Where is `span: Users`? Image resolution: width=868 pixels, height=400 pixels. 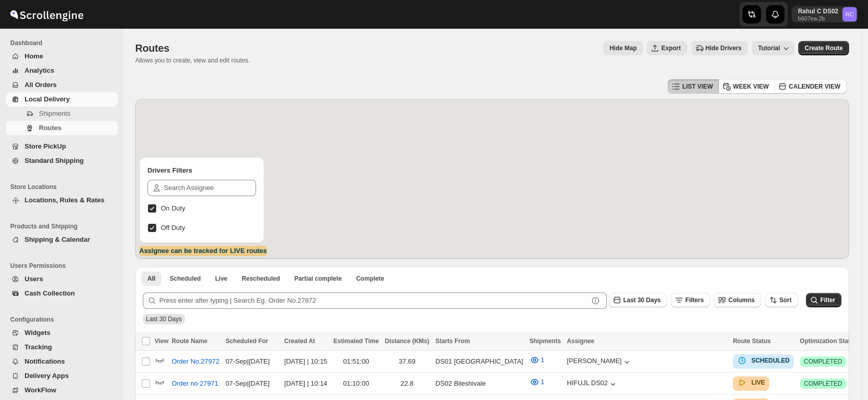 span: Users is located at coordinates (33, 278).